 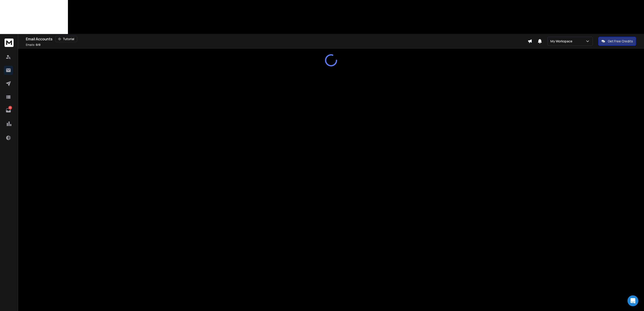 What do you see at coordinates (38, 45) in the screenshot?
I see `span: 0 / 0` at bounding box center [38, 45].